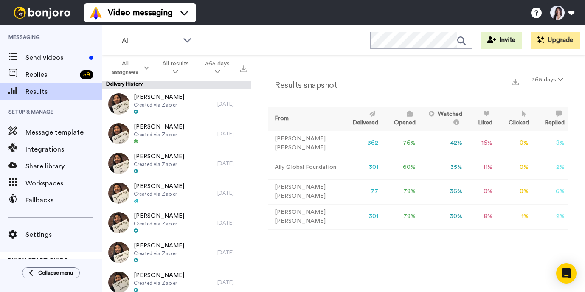  Describe the element at coordinates (501, 40) in the screenshot. I see `button: Invite` at that location.